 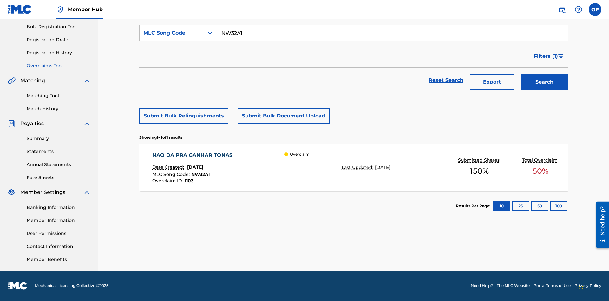 I want to click on a: Member Benefits, so click(x=59, y=259).